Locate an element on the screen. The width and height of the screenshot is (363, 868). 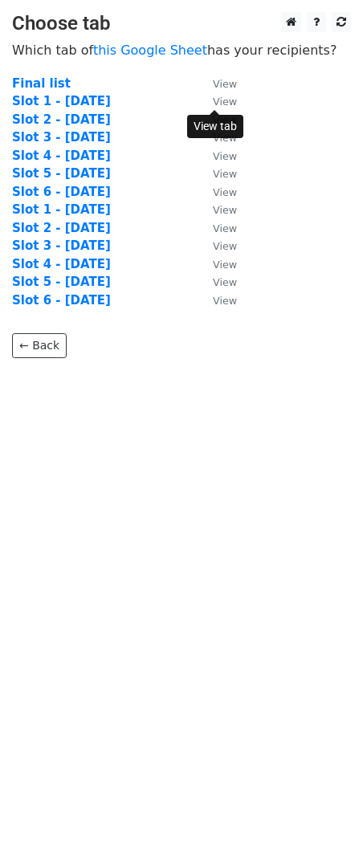
a: Final list is located at coordinates (41, 84).